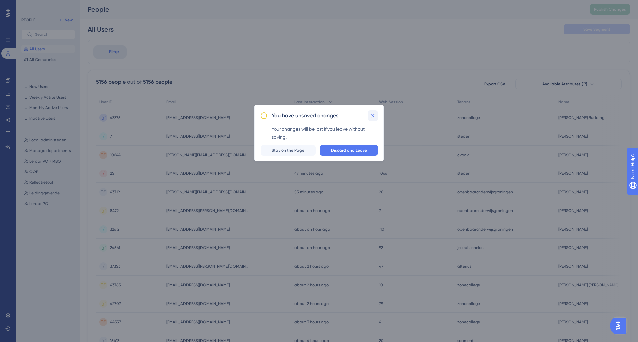  I want to click on span: Discard and Leave, so click(349, 150).